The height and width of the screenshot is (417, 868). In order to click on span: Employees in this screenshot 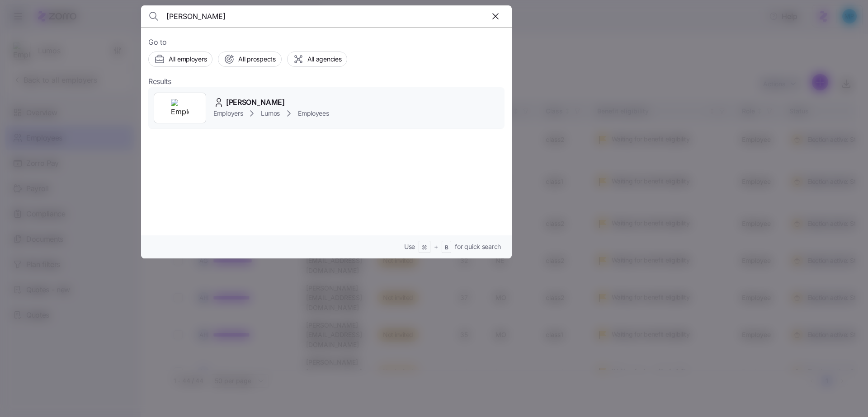, I will do `click(313, 113)`.